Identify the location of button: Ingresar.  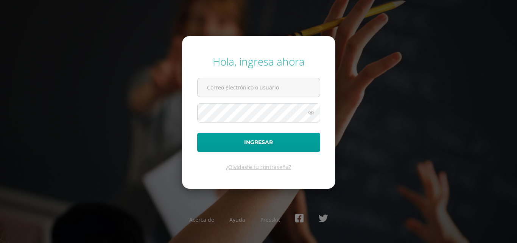
(259, 142).